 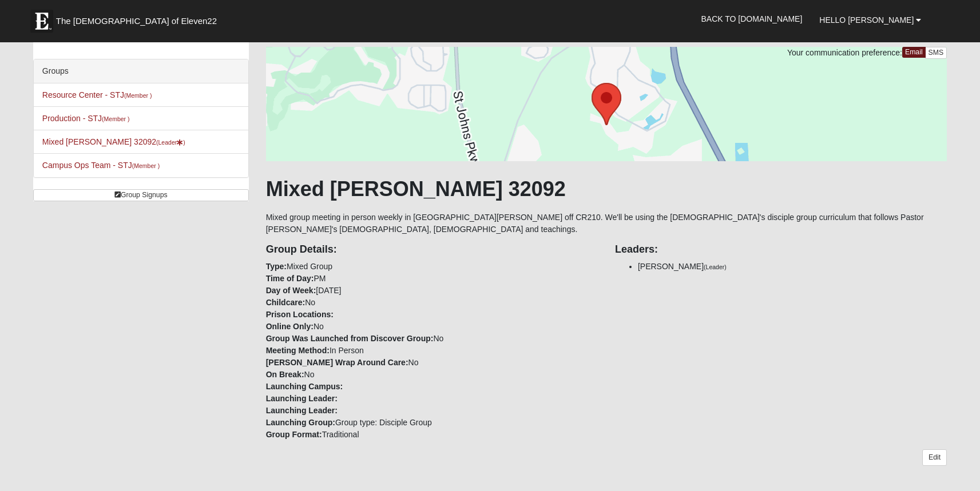 What do you see at coordinates (780, 249) in the screenshot?
I see `h4: Leaders:` at bounding box center [780, 249].